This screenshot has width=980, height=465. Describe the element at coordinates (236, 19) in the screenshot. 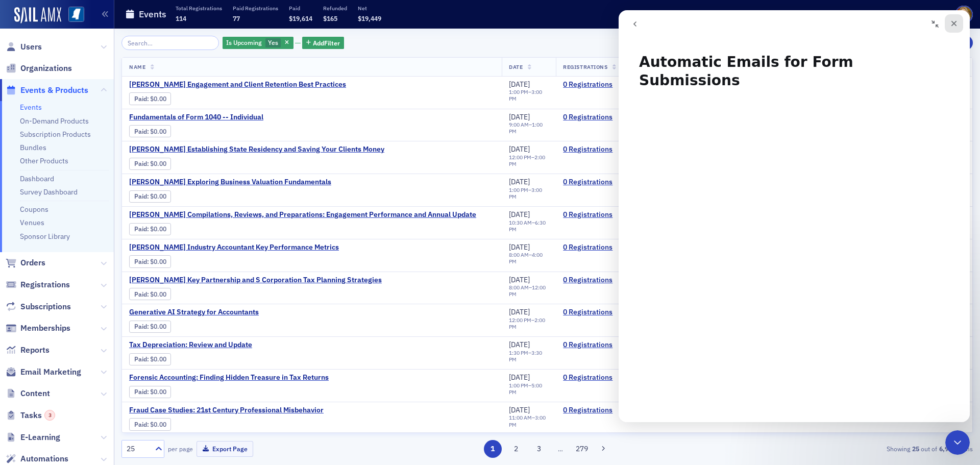

I see `span: 77` at that location.